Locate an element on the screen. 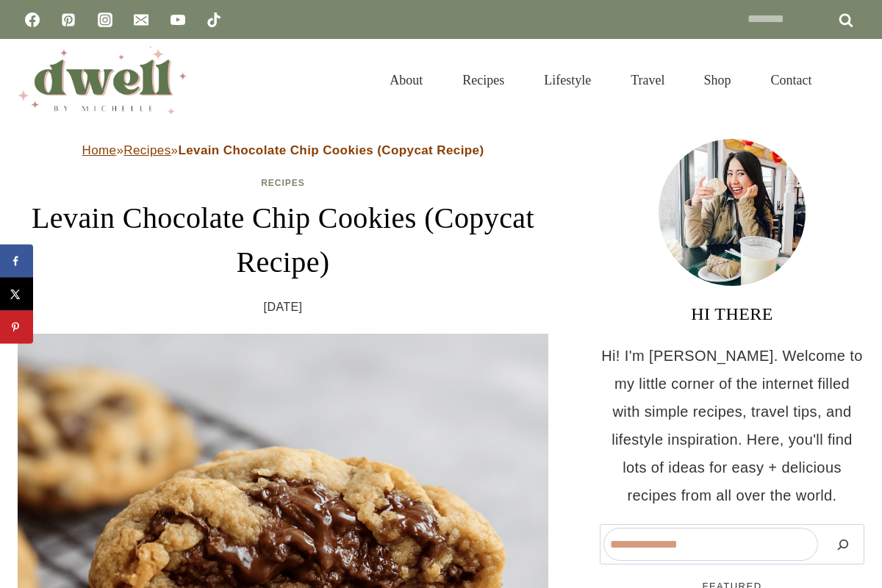 Image resolution: width=882 pixels, height=588 pixels. nav: Primary Navigation is located at coordinates (601, 80).